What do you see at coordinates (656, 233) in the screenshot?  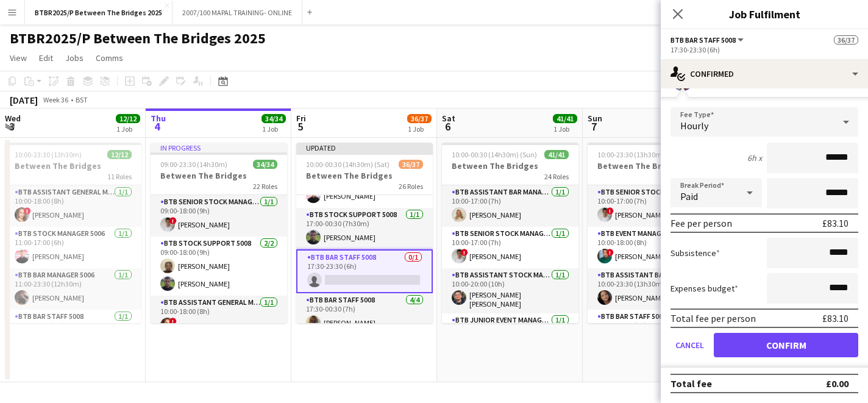 I see `div: 10:00-23:30 (13h30m)15/15Between The Bridges12 RolesBTB Senior Stock Manager 50061/110:00-17:00 (...` at bounding box center [656, 233].